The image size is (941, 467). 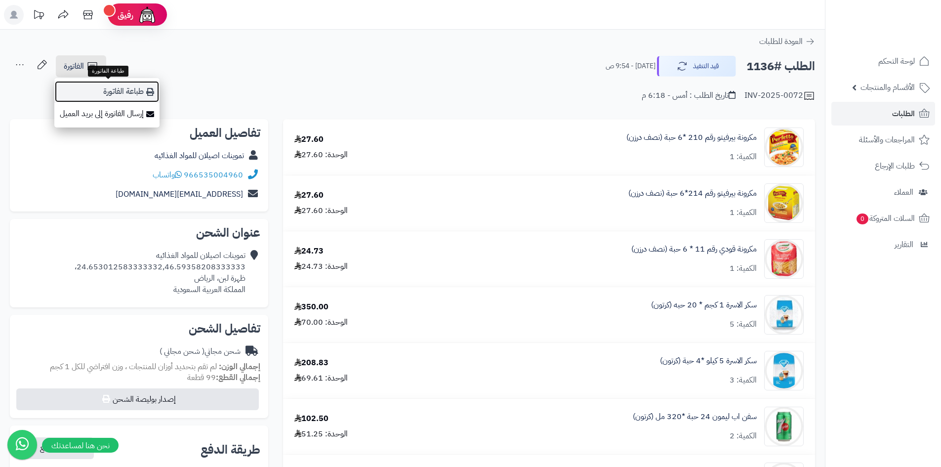 What do you see at coordinates (63, 448) in the screenshot?
I see `span: نسخ رابط الدفع` at bounding box center [63, 448].